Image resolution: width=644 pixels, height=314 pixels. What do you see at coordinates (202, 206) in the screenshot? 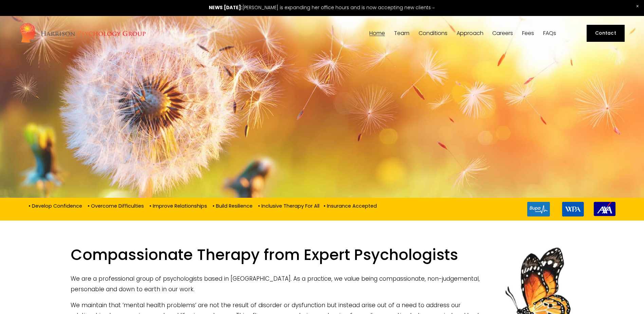
I see `p: • Develop Confidence • Overcome Difficulties • Improve Relationships • Build Resilience • Inclusi...` at bounding box center [202, 206].